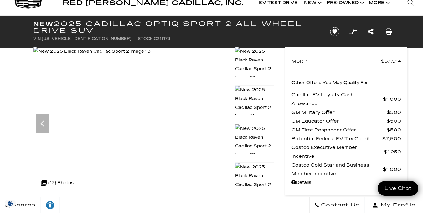 The image size is (423, 213). What do you see at coordinates (392, 138) in the screenshot?
I see `span: $7,500` at bounding box center [392, 138].